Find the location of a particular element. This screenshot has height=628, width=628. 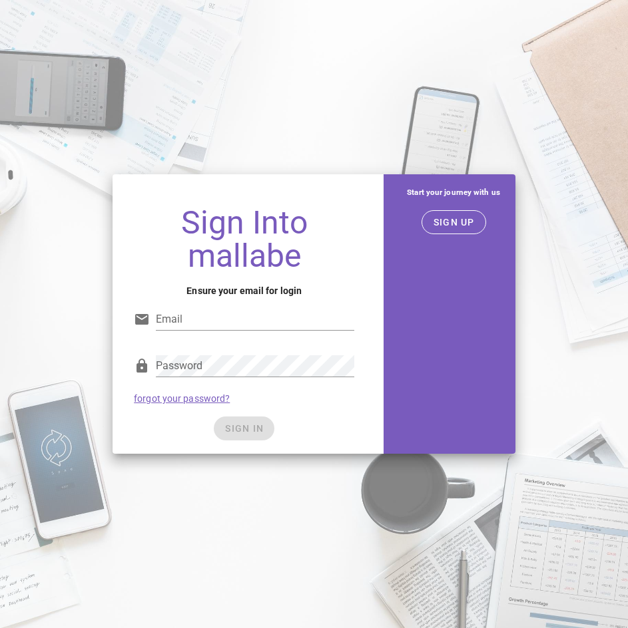

h5: Start your journey with us is located at coordinates (453, 192).